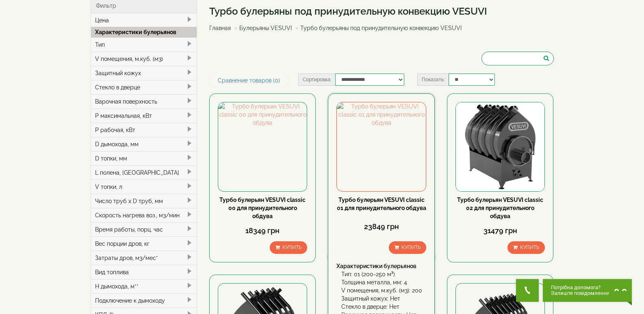 This screenshot has width=644, height=314. I want to click on div: Стекло в дверце, so click(144, 87).